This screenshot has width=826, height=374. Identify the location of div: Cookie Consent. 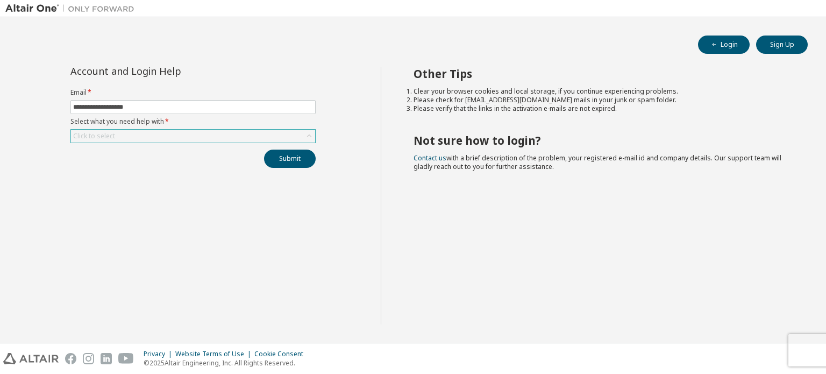
(282, 354).